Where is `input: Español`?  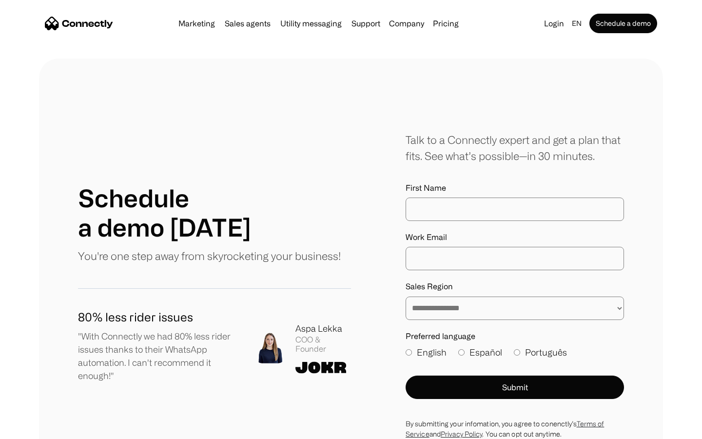 input: Español is located at coordinates (461, 352).